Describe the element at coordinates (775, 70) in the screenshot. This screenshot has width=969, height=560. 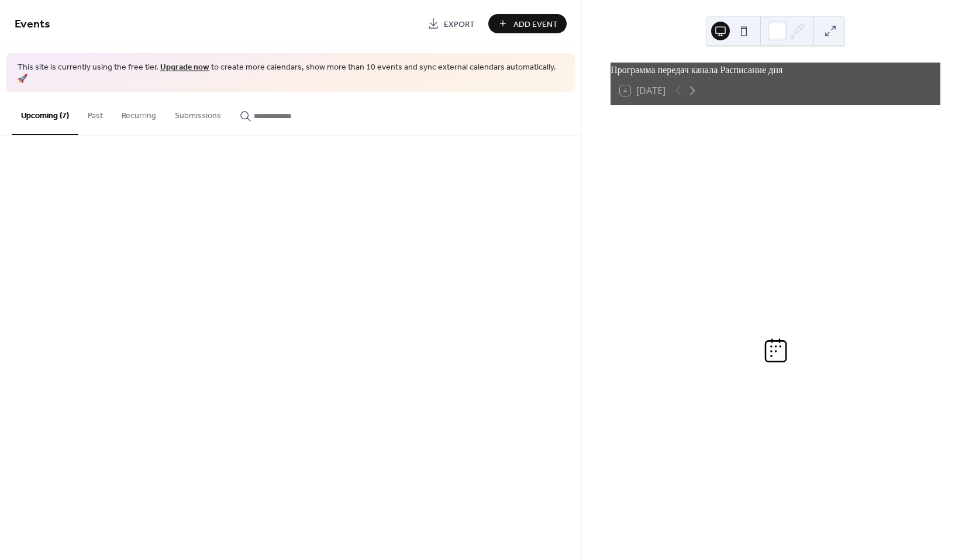
I see `div: Программа передач канала Расписание дня` at that location.